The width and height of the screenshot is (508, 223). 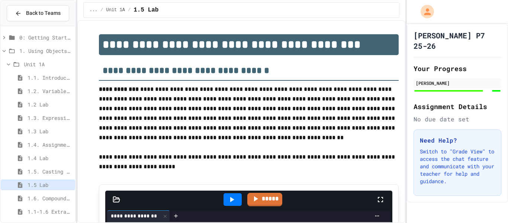 I want to click on div: No due date set, so click(x=457, y=119).